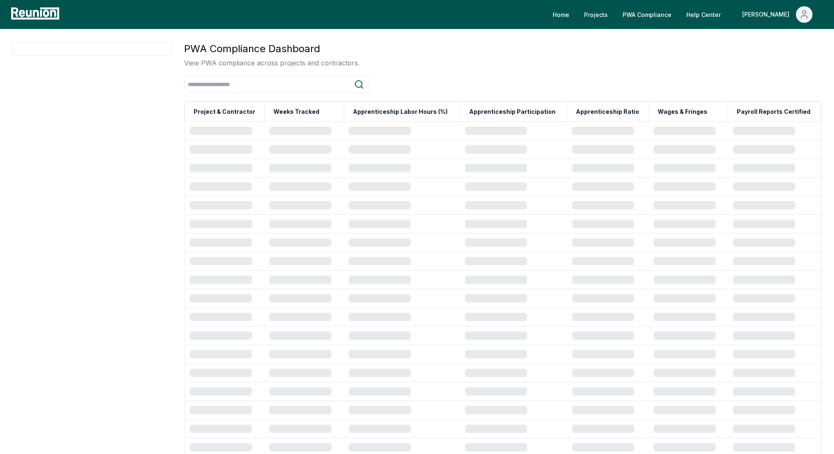  Describe the element at coordinates (596, 14) in the screenshot. I see `a: Projects` at that location.